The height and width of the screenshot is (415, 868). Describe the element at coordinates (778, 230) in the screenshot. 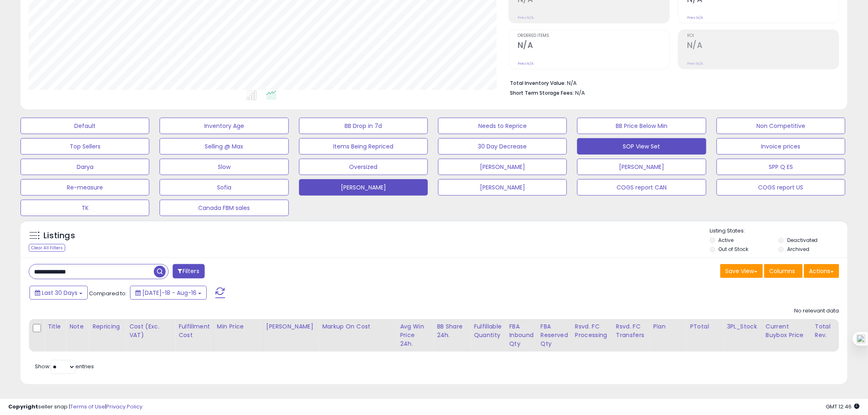

I see `p: Listing States:` at that location.